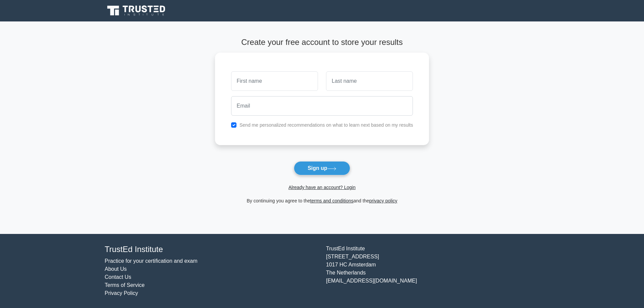  Describe the element at coordinates (118, 277) in the screenshot. I see `a: Contact Us` at that location.